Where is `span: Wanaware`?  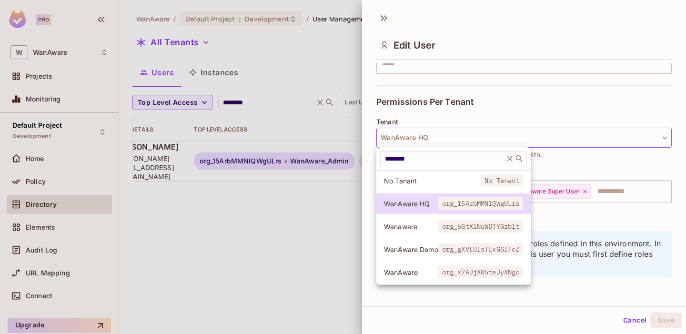
span: Wanaware is located at coordinates (411, 226).